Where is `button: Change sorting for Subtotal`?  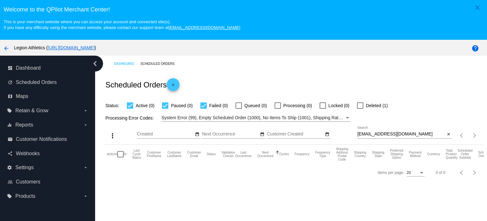
button: Change sorting for Subtotal is located at coordinates (465, 154).